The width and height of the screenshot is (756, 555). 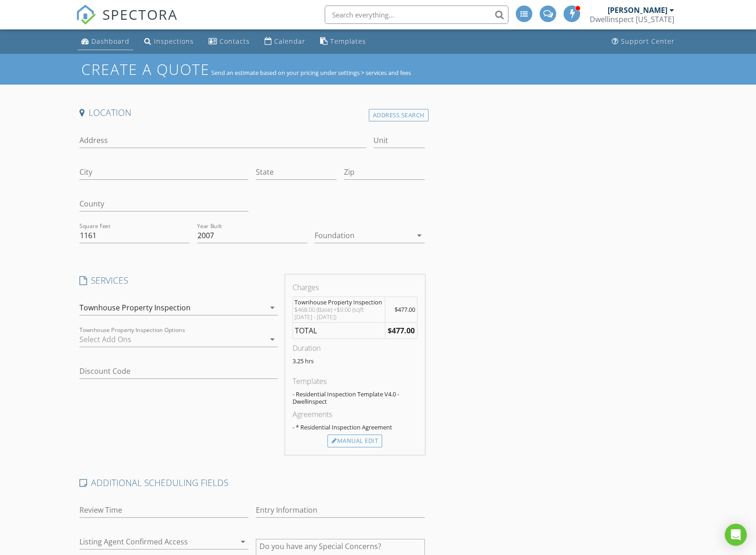 I want to click on a: Inspections, so click(x=169, y=42).